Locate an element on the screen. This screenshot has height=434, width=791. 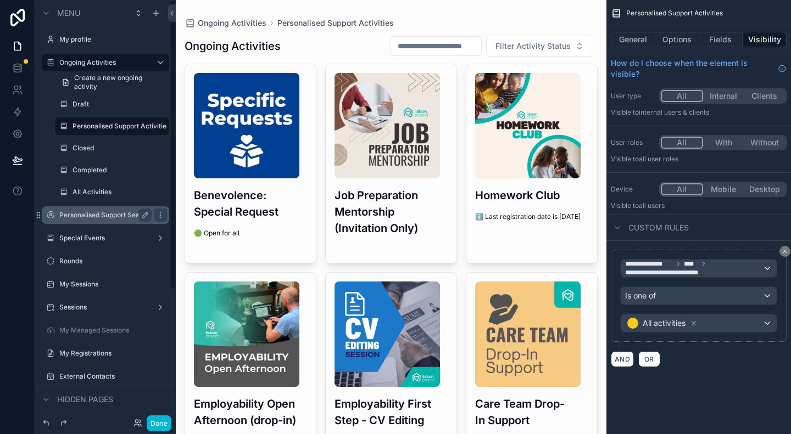
label: Completed is located at coordinates (120, 170).